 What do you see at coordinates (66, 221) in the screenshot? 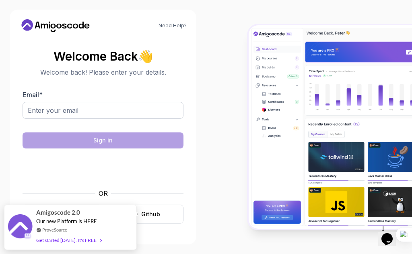
I see `span: Our new Platform is HERE` at bounding box center [66, 221].